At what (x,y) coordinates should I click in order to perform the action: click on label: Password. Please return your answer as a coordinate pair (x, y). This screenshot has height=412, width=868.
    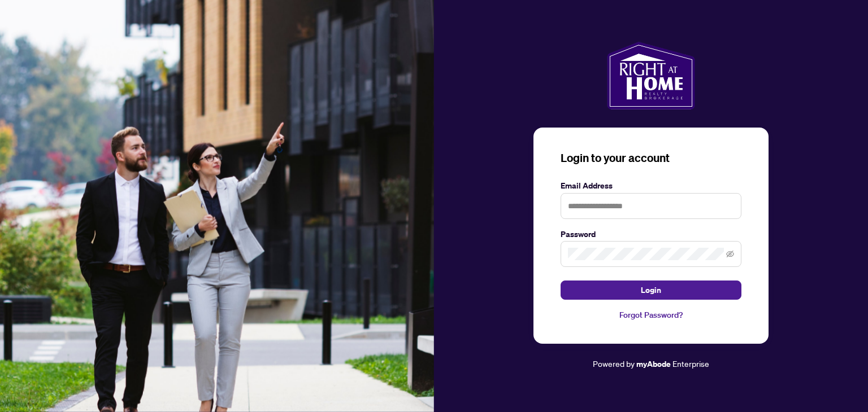
    Looking at the image, I should click on (651, 235).